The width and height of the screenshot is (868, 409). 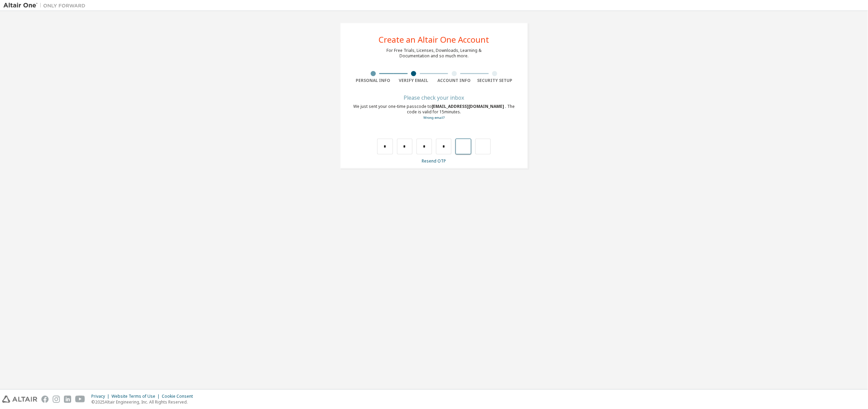 What do you see at coordinates (434, 118) in the screenshot?
I see `a: Go back to the registration form` at bounding box center [434, 118].